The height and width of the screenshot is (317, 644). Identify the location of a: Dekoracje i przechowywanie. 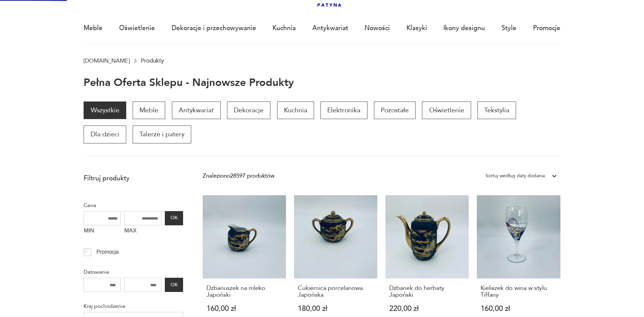
(214, 28).